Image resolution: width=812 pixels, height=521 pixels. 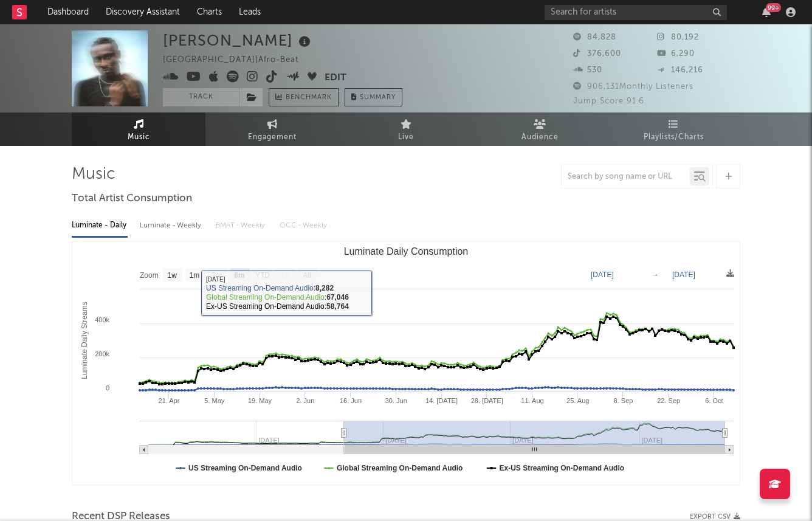 I want to click on span: 6,290, so click(x=676, y=54).